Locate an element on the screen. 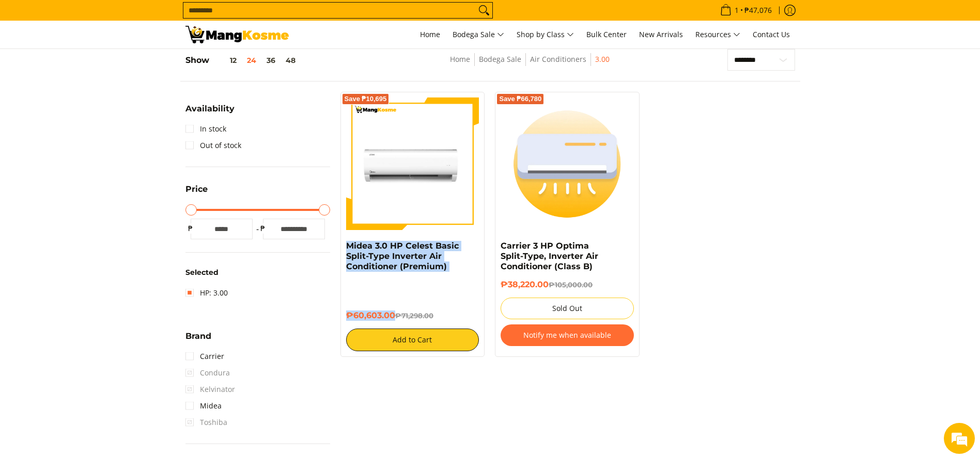  a: Contact Us is located at coordinates (771, 35).